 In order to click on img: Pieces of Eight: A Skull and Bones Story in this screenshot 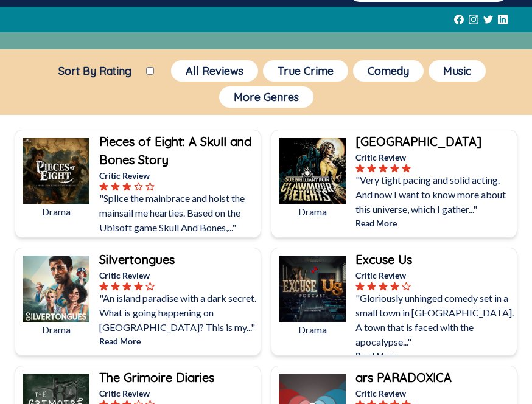, I will do `click(56, 171)`.